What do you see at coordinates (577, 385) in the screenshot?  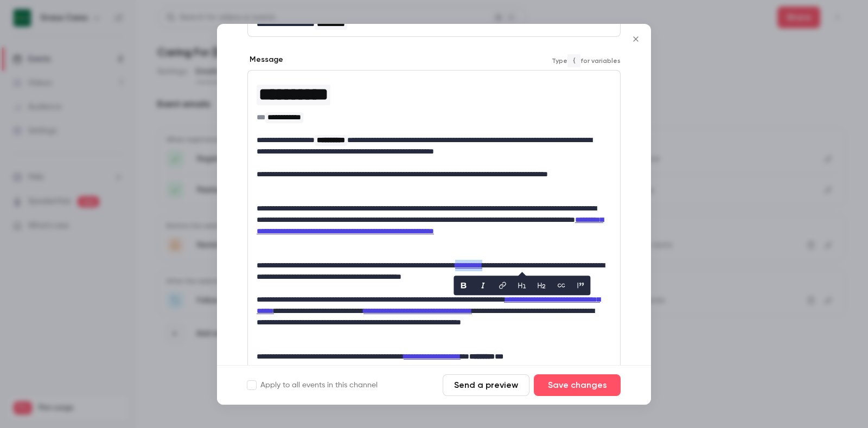 I see `button: Save changes` at bounding box center [577, 385].